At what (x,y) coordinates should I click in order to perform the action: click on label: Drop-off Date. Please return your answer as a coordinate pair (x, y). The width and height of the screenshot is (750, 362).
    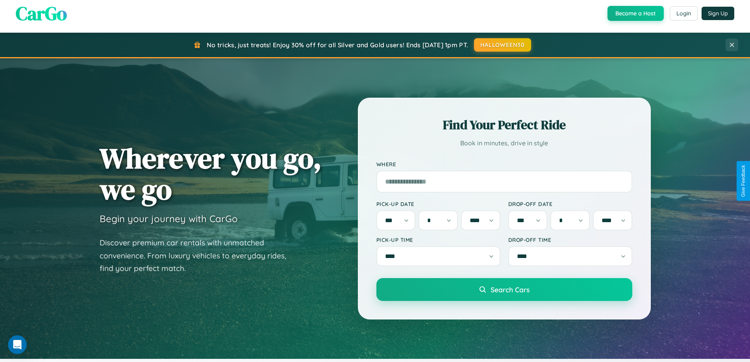
    Looking at the image, I should click on (570, 204).